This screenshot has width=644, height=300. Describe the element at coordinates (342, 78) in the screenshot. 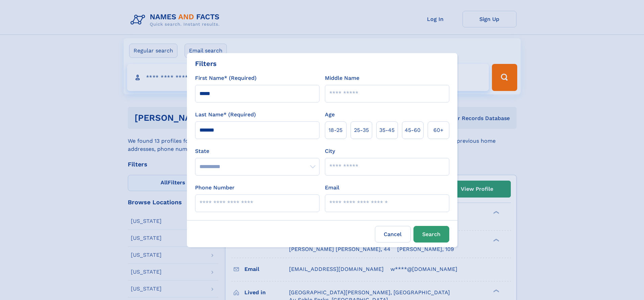

I see `label: Middle Name` at that location.